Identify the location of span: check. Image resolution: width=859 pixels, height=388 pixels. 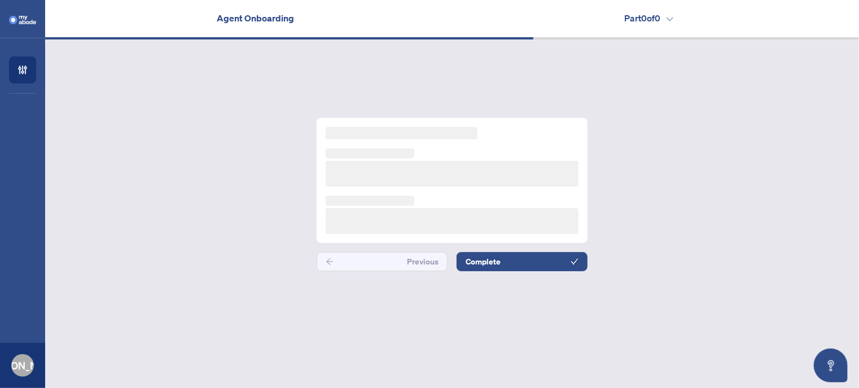
(575, 262).